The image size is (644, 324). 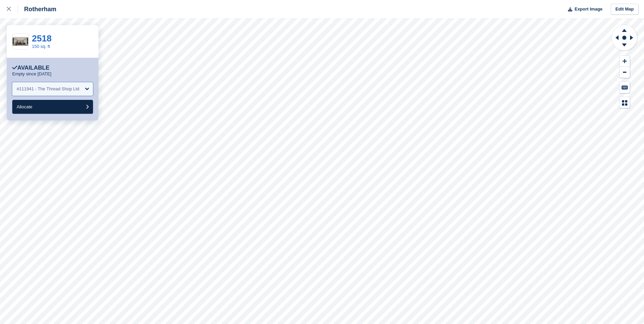 I want to click on a: 2518, so click(x=42, y=38).